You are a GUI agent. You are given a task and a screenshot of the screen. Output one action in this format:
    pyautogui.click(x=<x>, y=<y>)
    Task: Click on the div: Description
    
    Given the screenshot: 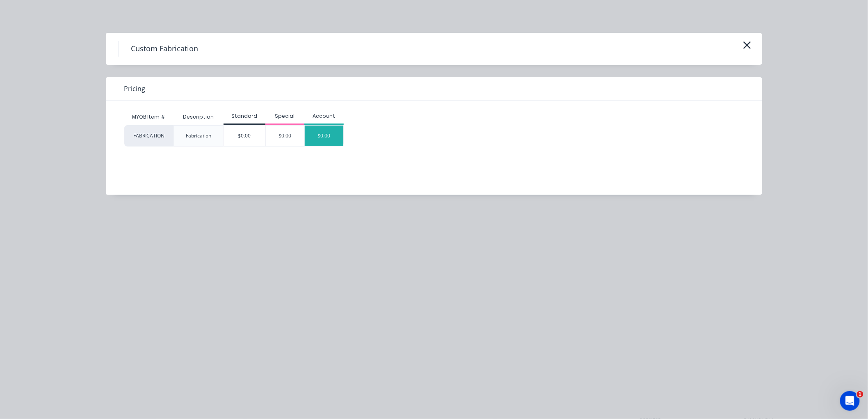 What is the action you would take?
    pyautogui.click(x=198, y=117)
    